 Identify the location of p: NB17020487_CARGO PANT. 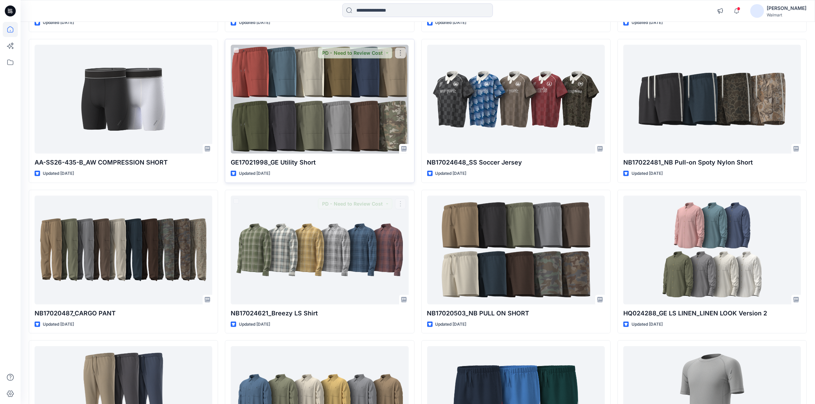
(123, 313).